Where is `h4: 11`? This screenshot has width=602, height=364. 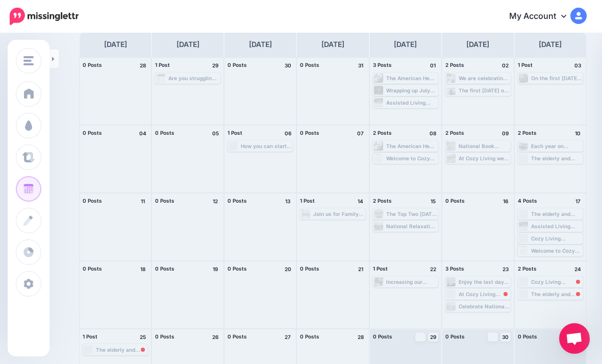 h4: 11 is located at coordinates (143, 201).